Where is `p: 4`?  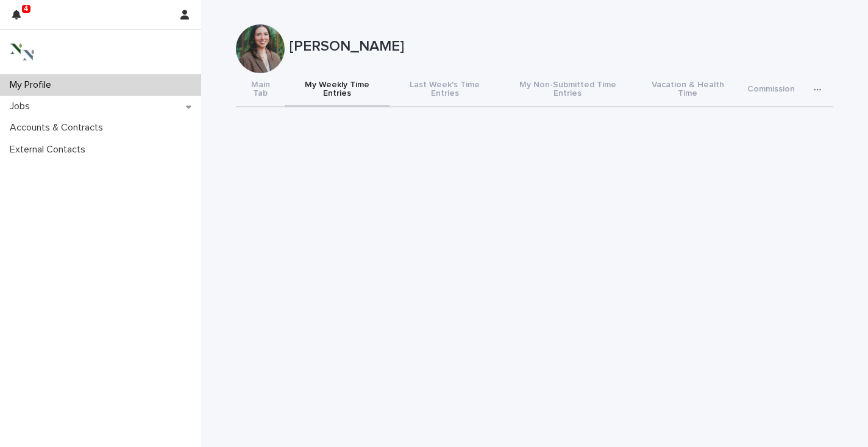
p: 4 is located at coordinates (26, 9).